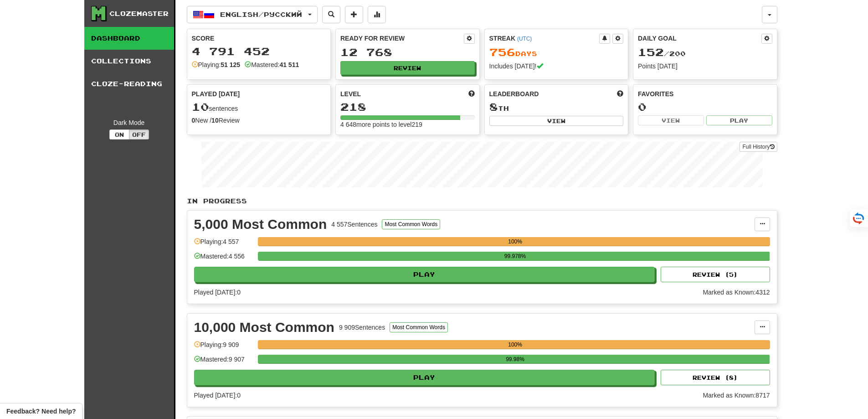 This screenshot has height=419, width=868. What do you see at coordinates (408, 52) in the screenshot?
I see `div: 12 768` at bounding box center [408, 52].